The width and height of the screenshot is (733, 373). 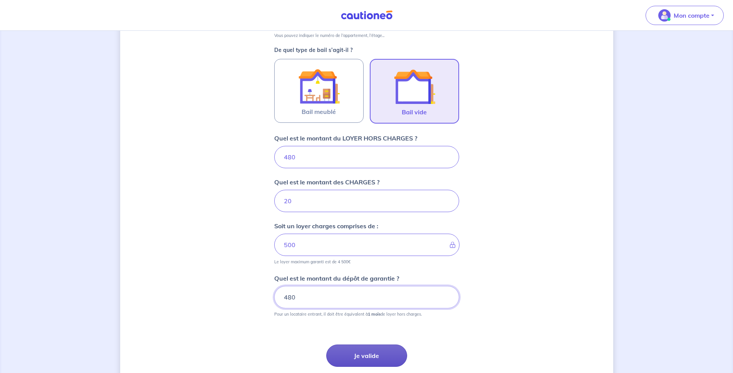 I want to click on img: illu_account_valid_menu.svg, so click(x=665, y=15).